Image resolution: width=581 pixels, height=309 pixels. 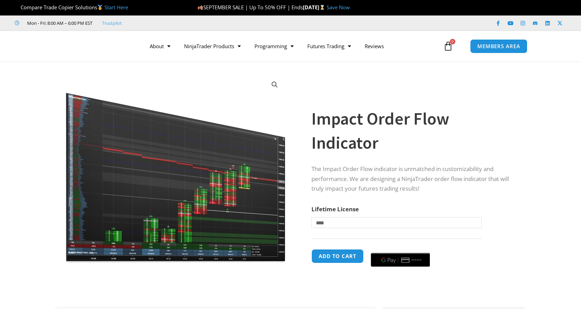 I want to click on span: Mon - Fri: 8:00 AM – 6:00 PM EST, so click(x=59, y=23).